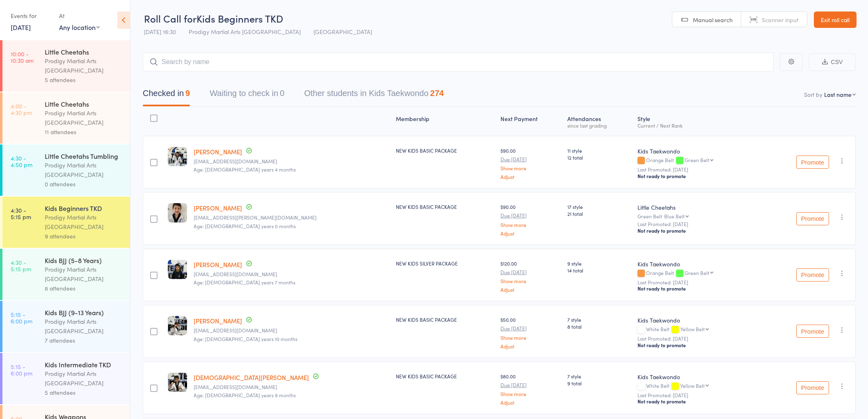 This screenshot has height=419, width=868. What do you see at coordinates (693, 329) in the screenshot?
I see `div: Yellow Belt` at bounding box center [693, 329].